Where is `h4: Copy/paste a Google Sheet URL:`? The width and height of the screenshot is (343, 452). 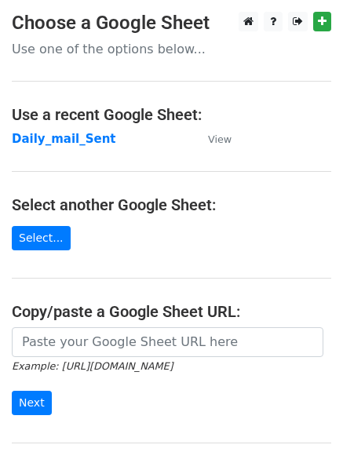
h4: Copy/paste a Google Sheet URL: is located at coordinates (171, 311).